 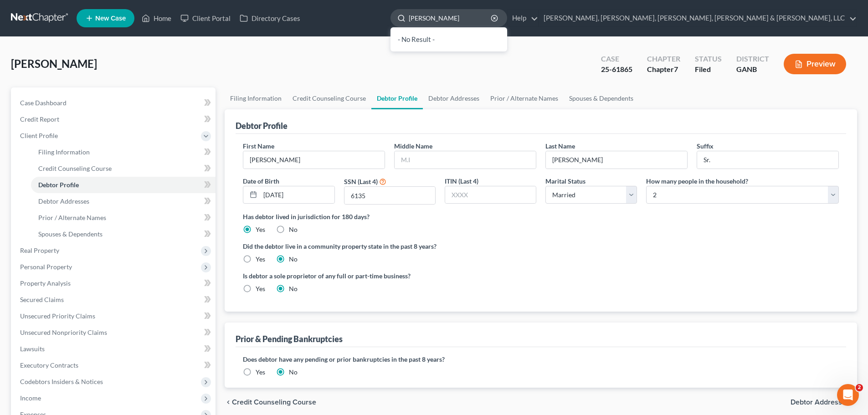 I want to click on span: Lawsuits, so click(x=32, y=348).